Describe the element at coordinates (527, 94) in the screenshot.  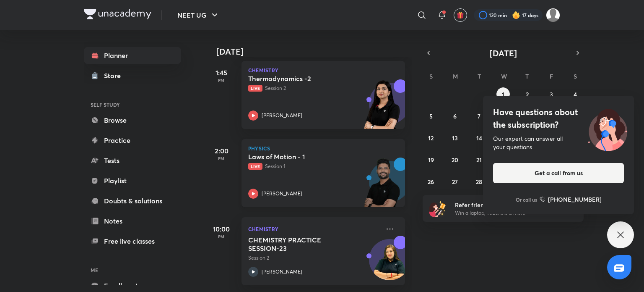
I see `abbr: October 2, 2025` at that location.